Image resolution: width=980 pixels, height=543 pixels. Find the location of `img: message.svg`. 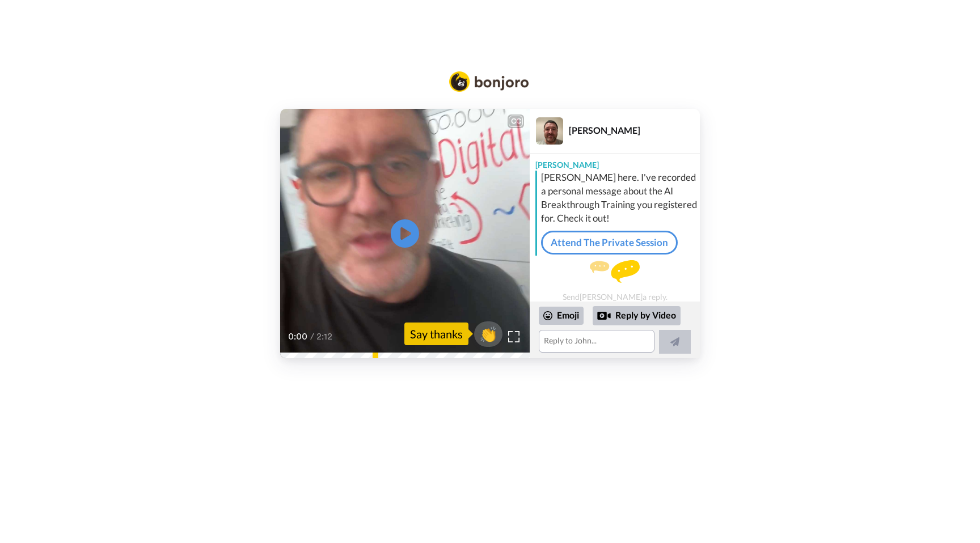

img: message.svg is located at coordinates (615, 272).